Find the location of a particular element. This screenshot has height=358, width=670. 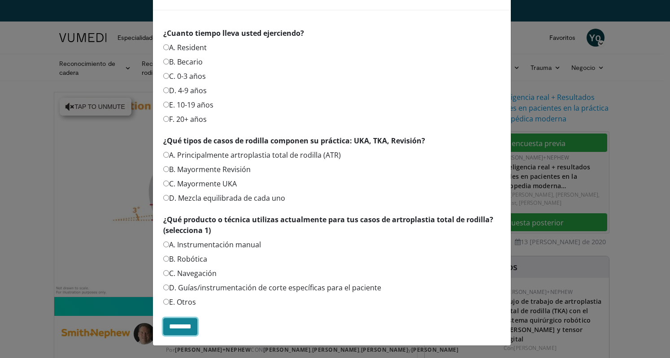

input: D. Guías/instrumentación de corte específicas para el paciente is located at coordinates (166, 287).